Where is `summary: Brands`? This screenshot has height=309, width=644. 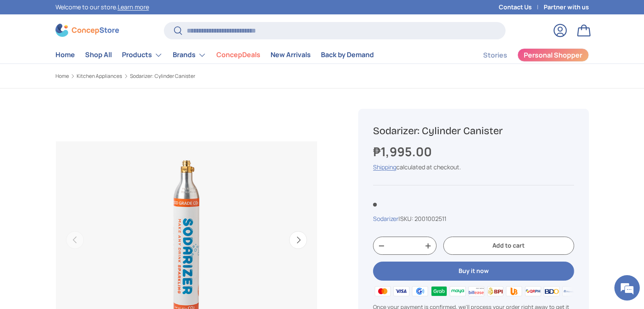 summary: Brands is located at coordinates (189, 55).